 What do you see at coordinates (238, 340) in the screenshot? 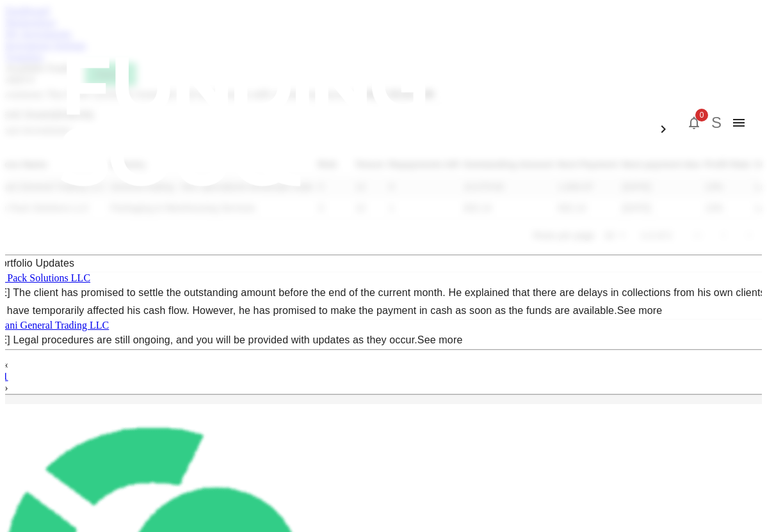
I see `span: Legal procedures are still ongoing, and you will be provided with updates as they occur.` at bounding box center [238, 340].